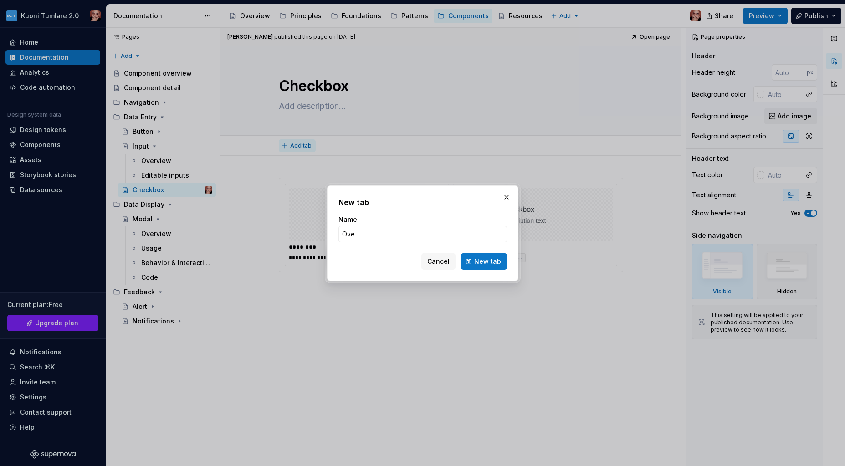 The height and width of the screenshot is (466, 845). What do you see at coordinates (438, 261) in the screenshot?
I see `span: Cancel` at bounding box center [438, 261].